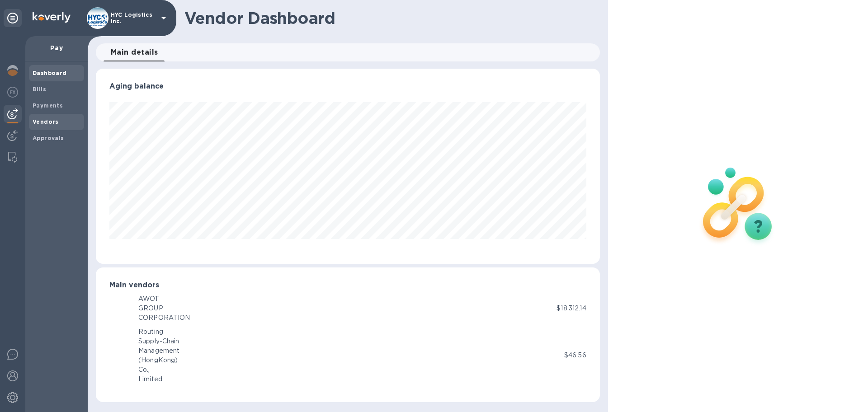  I want to click on img: Foreign exchange, so click(13, 92).